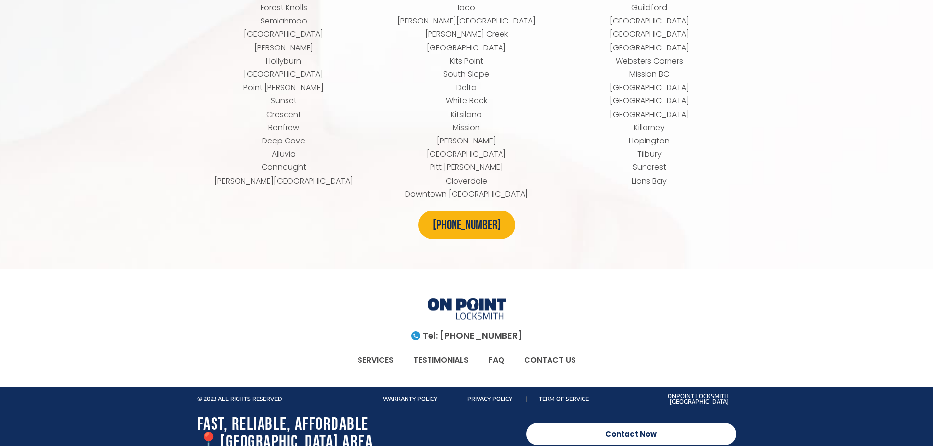  Describe the element at coordinates (550, 361) in the screenshot. I see `a: CONTACT US` at that location.